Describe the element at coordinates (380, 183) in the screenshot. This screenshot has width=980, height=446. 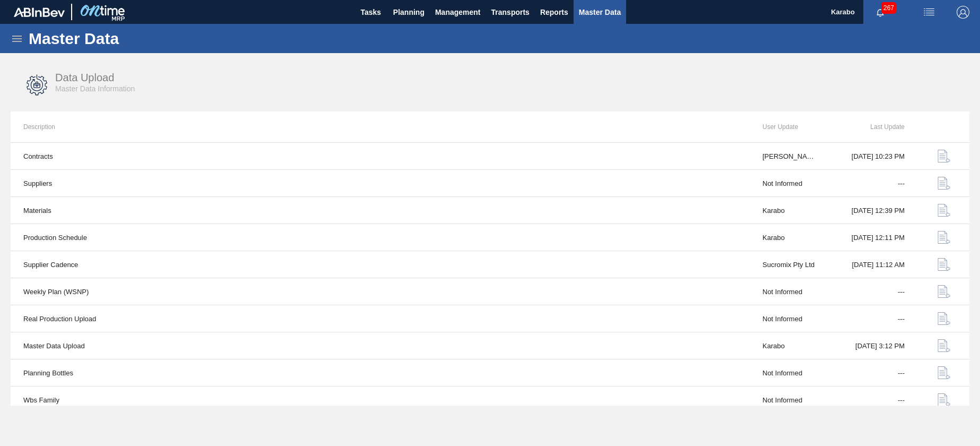
I see `td: Suppliers` at that location.